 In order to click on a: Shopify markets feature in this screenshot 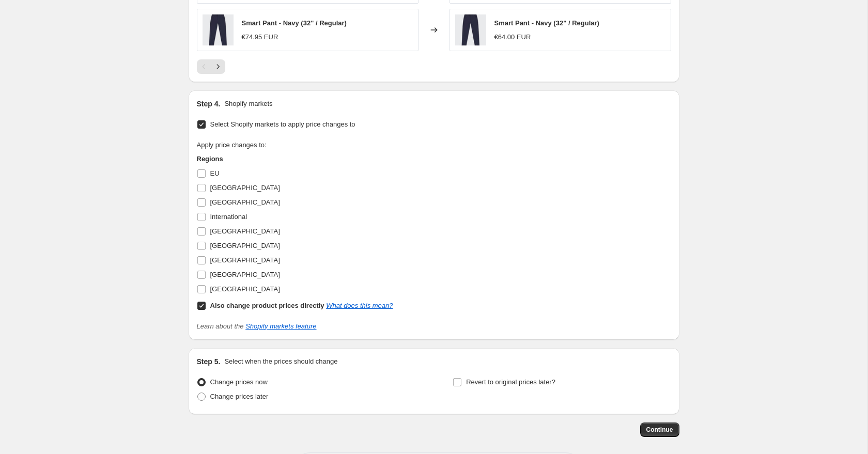, I will do `click(281, 326)`.